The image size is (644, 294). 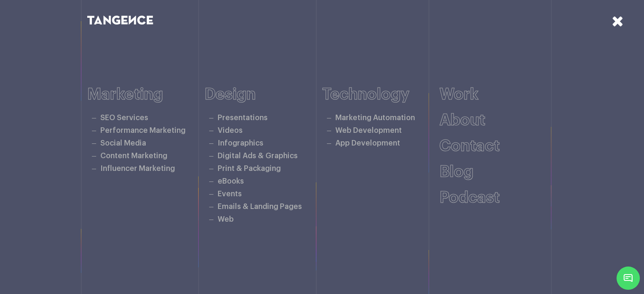 What do you see at coordinates (258, 156) in the screenshot?
I see `a: Digital Ads & Graphics` at bounding box center [258, 156].